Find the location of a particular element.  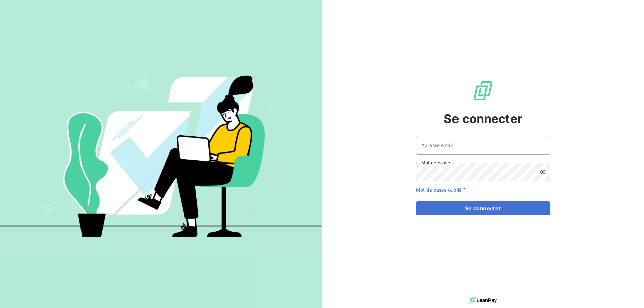

img: Logo LeanPay is located at coordinates (483, 91).